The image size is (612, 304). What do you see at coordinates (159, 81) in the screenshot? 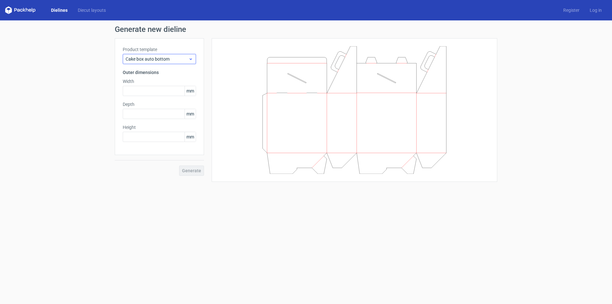
I see `label: Width` at bounding box center [159, 81].